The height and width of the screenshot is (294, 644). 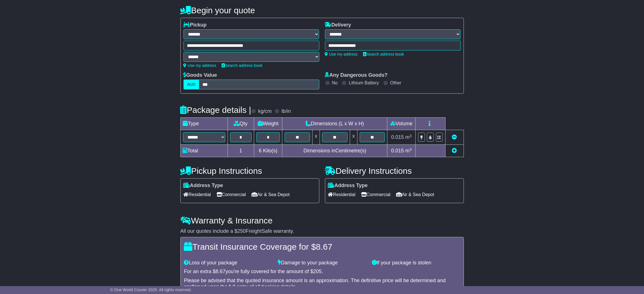 I want to click on label: lb/in, so click(x=286, y=111).